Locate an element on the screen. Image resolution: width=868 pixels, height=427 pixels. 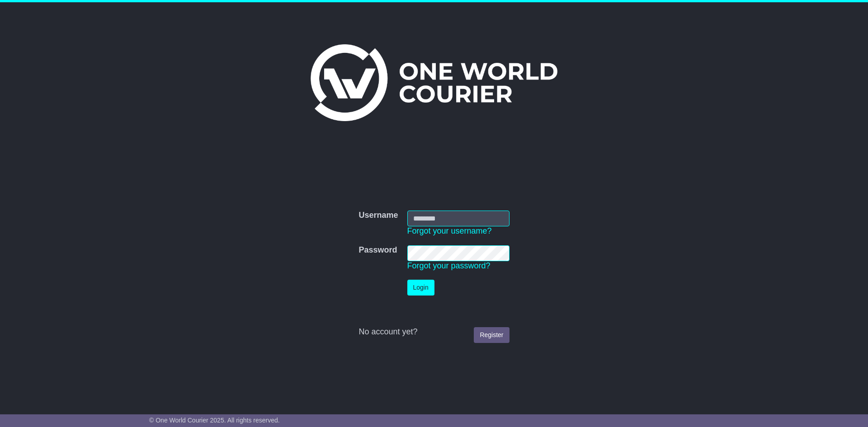
button: Login is located at coordinates (421, 288).